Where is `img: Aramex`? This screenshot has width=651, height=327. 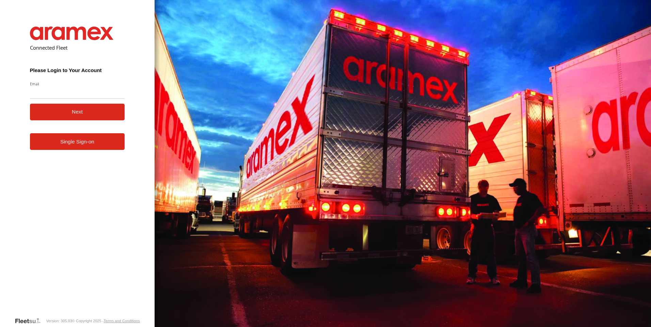 img: Aramex is located at coordinates (72, 33).